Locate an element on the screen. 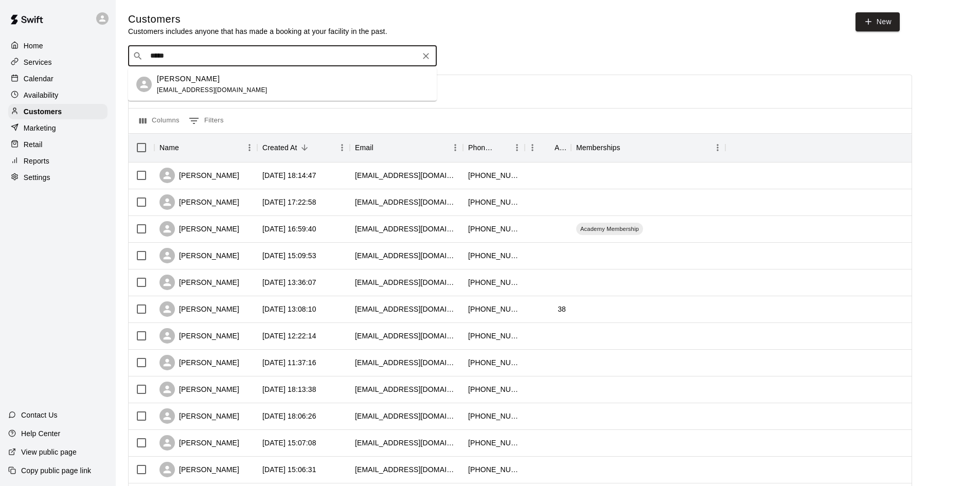 Image resolution: width=980 pixels, height=486 pixels. button: Clear is located at coordinates (426, 56).